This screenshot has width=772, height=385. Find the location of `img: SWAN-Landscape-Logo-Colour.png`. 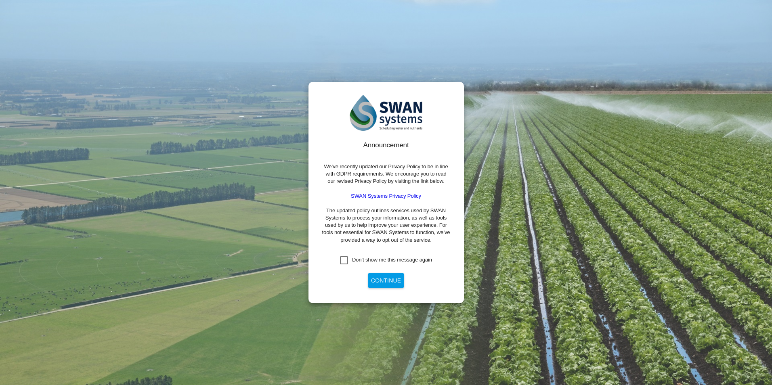

img: SWAN-Landscape-Logo-Colour.png is located at coordinates (386, 113).